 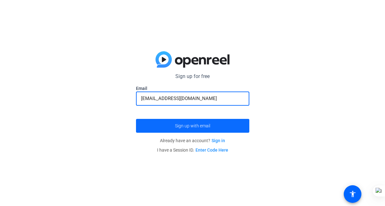 What do you see at coordinates (218, 141) in the screenshot?
I see `a: Sign in` at bounding box center [218, 141].